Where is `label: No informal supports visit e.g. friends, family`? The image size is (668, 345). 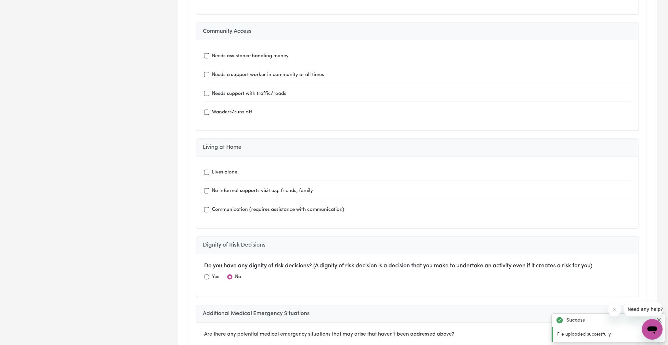
label: No informal supports visit e.g. friends, family is located at coordinates (262, 191).